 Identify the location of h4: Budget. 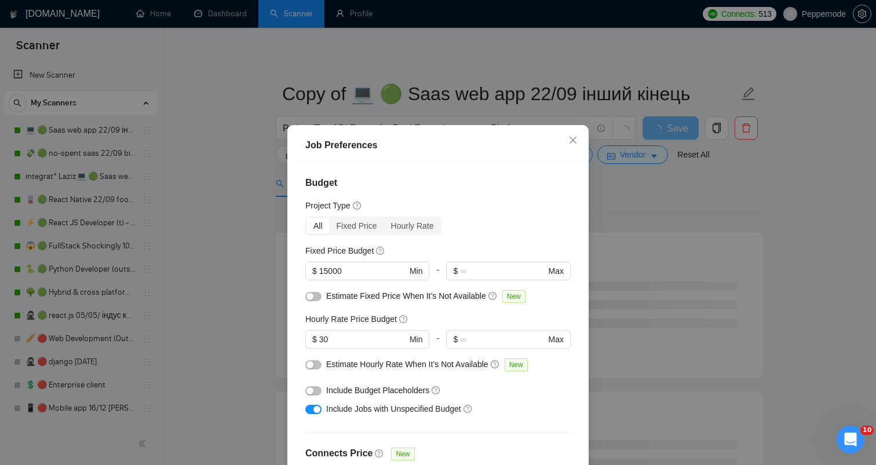
(438, 183).